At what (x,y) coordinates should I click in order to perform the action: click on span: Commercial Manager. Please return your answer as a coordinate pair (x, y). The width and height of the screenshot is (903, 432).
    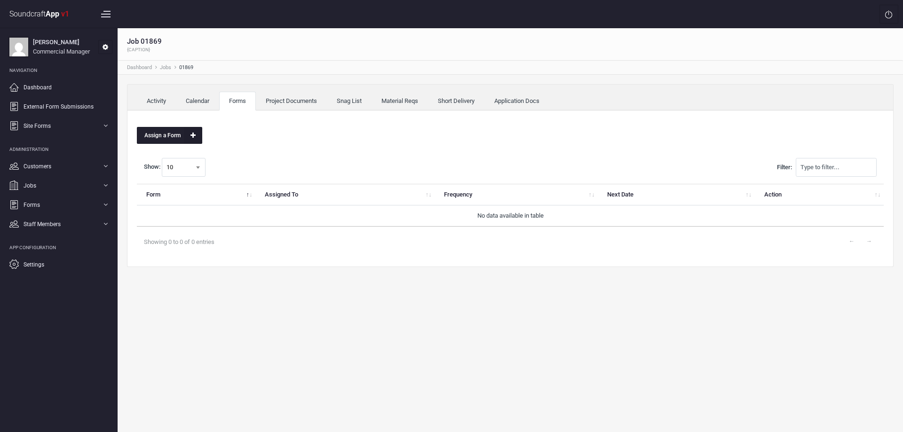
    Looking at the image, I should click on (61, 51).